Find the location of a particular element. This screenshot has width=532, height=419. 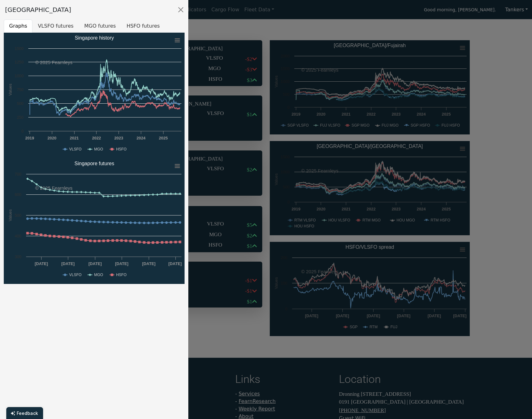

text: 2022 is located at coordinates (96, 138).